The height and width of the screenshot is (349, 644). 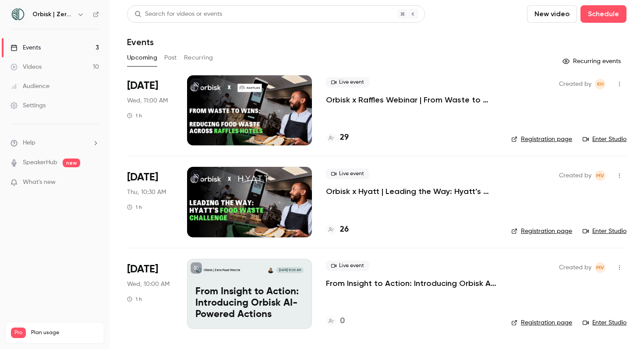 What do you see at coordinates (337, 137) in the screenshot?
I see `a: 29` at bounding box center [337, 137].